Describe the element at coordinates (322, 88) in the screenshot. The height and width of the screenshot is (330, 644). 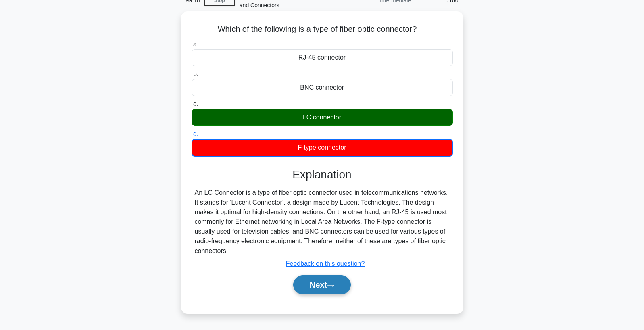
I see `div: BNC connector` at that location.